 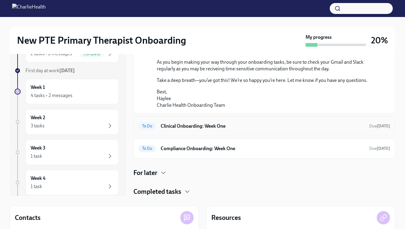 What do you see at coordinates (269, 99) in the screenshot?
I see `p: Best, Haylee Charlie Health Onboarding Team` at bounding box center [269, 99].